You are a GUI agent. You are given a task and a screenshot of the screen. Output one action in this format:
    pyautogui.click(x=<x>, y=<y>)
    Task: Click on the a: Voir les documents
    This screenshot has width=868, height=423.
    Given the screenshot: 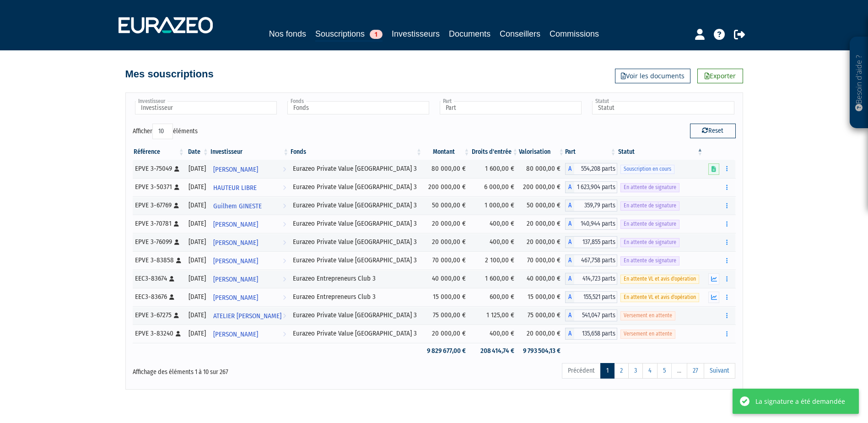 What is the action you would take?
    pyautogui.click(x=652, y=76)
    